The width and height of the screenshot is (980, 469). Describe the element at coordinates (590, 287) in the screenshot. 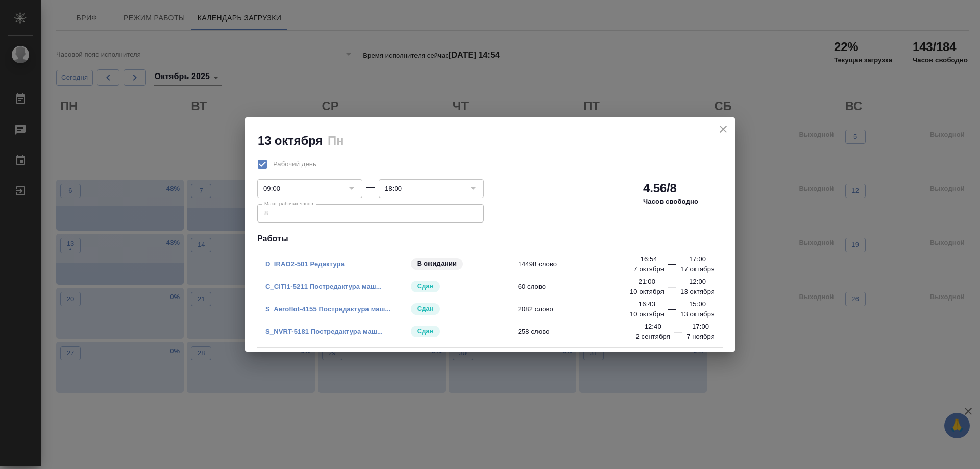

I see `span: 60 слово` at that location.